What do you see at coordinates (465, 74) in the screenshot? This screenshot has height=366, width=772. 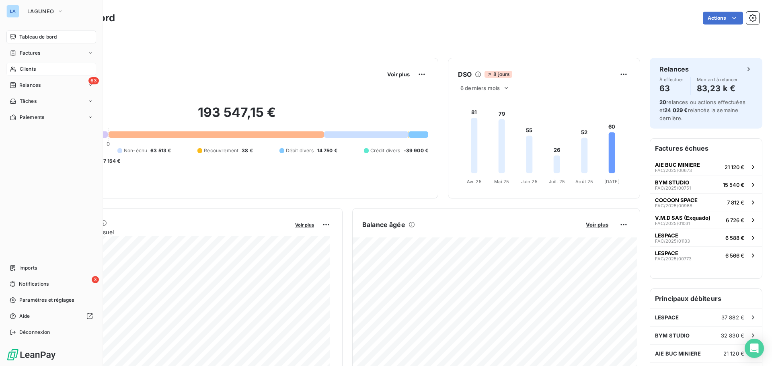 I see `h6: DSO` at bounding box center [465, 74].